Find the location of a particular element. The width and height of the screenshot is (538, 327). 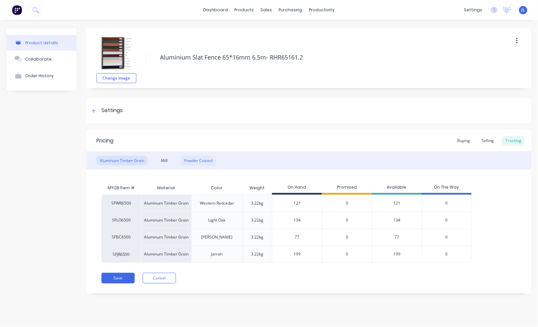

button: Product details is located at coordinates (42, 43).